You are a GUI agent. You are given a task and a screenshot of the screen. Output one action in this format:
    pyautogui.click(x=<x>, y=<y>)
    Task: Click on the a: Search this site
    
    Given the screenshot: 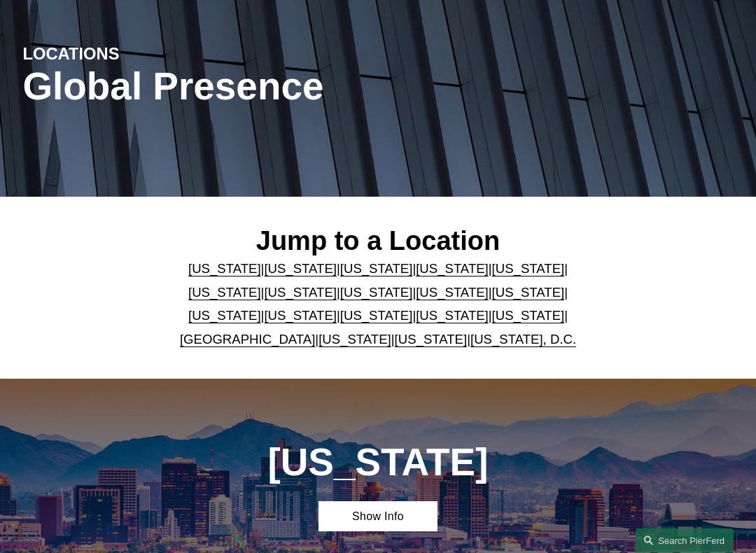 What is the action you would take?
    pyautogui.click(x=685, y=540)
    